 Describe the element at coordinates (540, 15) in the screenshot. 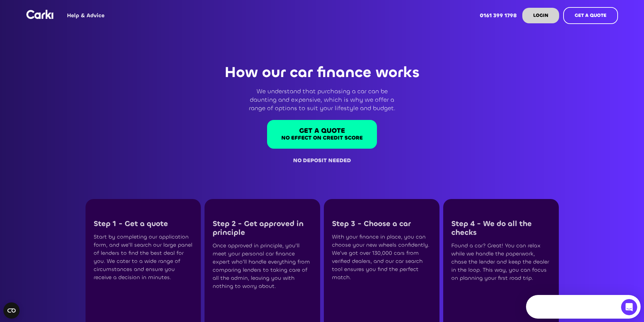

I see `a: LOGIN` at that location.